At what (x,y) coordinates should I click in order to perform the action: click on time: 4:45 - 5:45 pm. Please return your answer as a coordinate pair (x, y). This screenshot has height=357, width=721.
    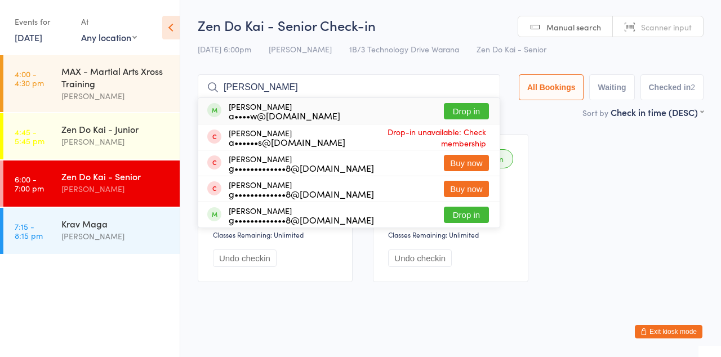
    Looking at the image, I should click on (29, 136).